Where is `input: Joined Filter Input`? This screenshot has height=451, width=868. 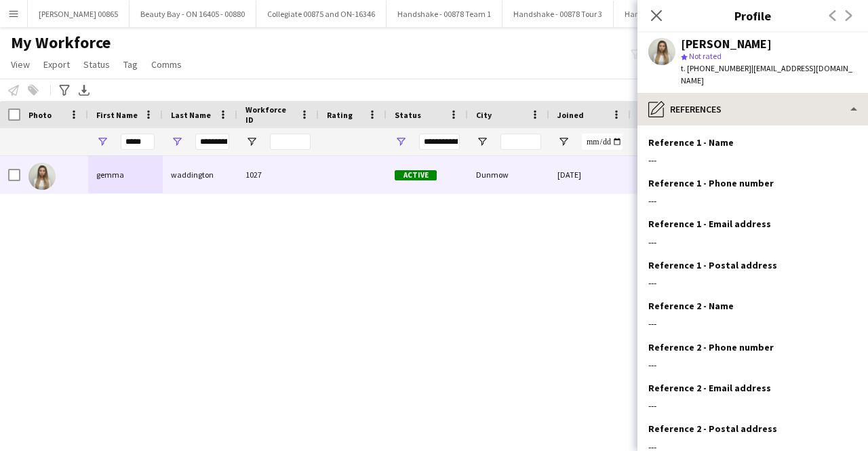 input: Joined Filter Input is located at coordinates (603, 142).